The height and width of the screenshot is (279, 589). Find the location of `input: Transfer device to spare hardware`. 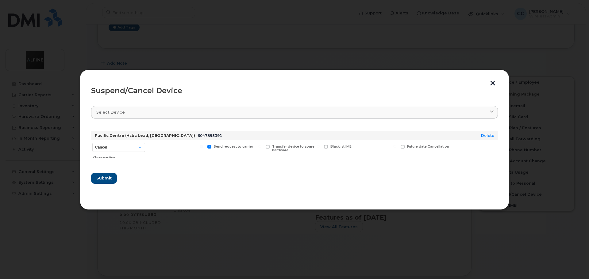

input: Transfer device to spare hardware is located at coordinates (260, 147).